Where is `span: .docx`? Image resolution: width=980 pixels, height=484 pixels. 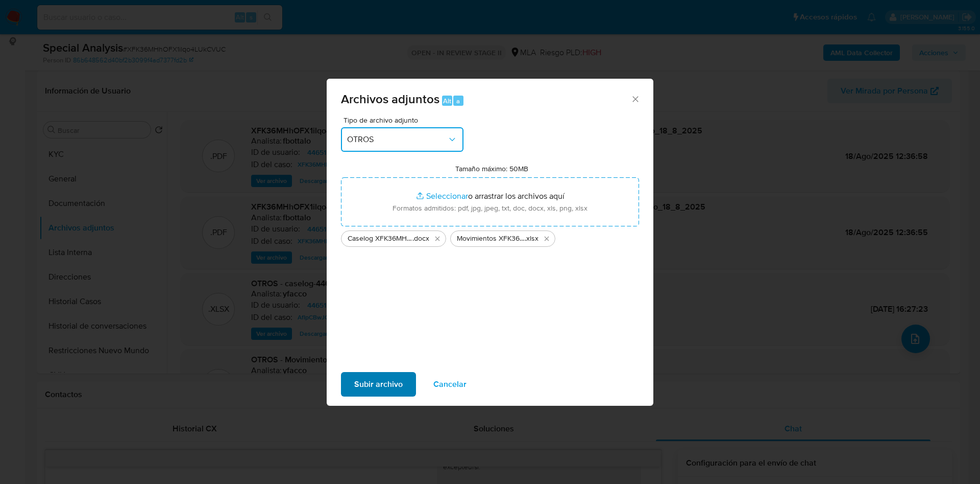 span: .docx is located at coordinates (421, 238).